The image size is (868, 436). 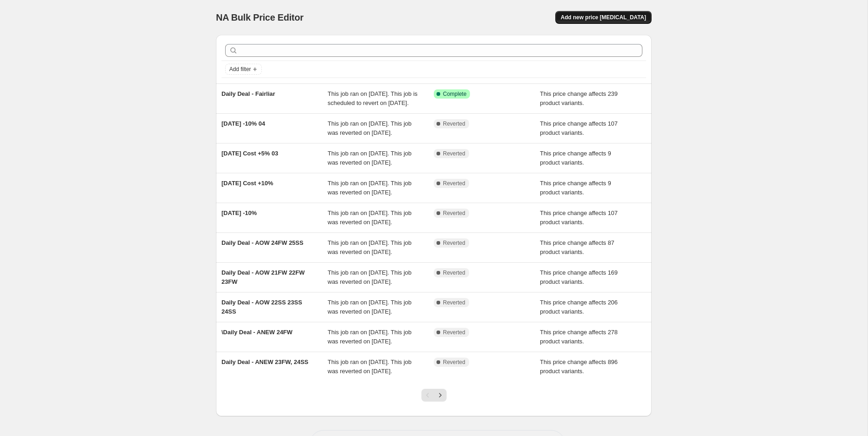 What do you see at coordinates (262, 242) in the screenshot?
I see `span: Daily Deal - AOW 24FW 25SS` at bounding box center [262, 242].